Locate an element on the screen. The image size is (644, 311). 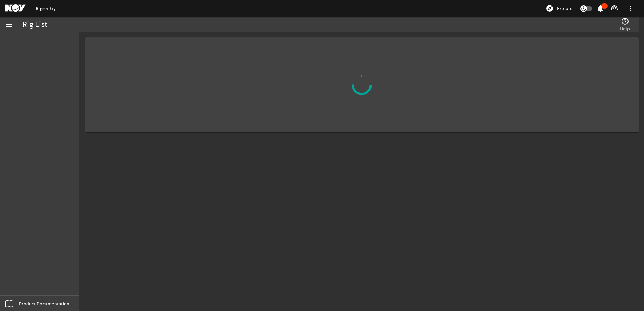
mat-icon: help_outline is located at coordinates (625, 21).